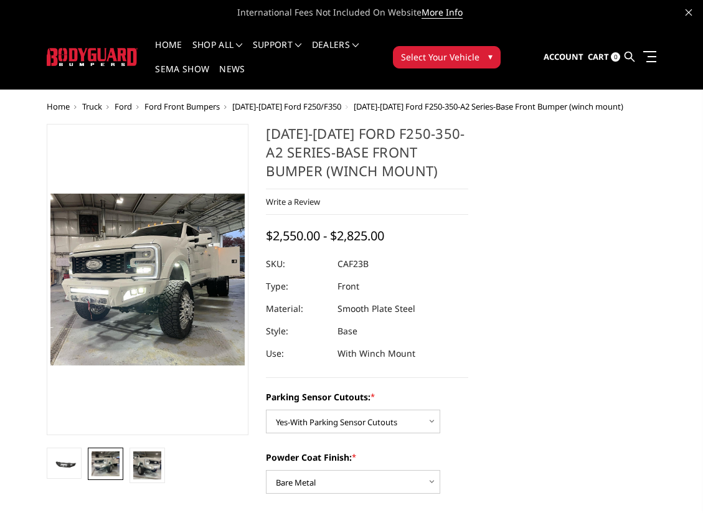  What do you see at coordinates (182, 107) in the screenshot?
I see `span: Ford Front Bumpers` at bounding box center [182, 107].